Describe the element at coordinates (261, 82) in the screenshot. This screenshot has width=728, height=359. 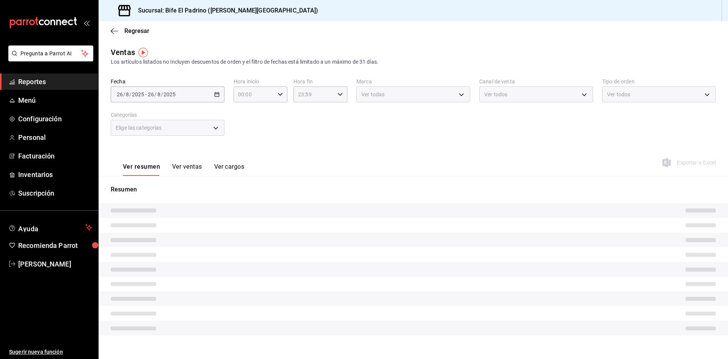
I see `label: Hora inicio` at that location.